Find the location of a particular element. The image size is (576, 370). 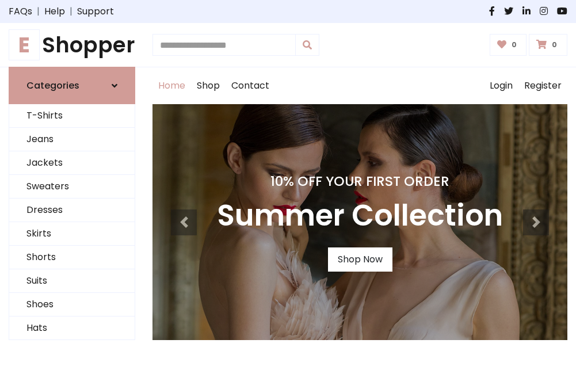

h6: Categories is located at coordinates (53, 85).